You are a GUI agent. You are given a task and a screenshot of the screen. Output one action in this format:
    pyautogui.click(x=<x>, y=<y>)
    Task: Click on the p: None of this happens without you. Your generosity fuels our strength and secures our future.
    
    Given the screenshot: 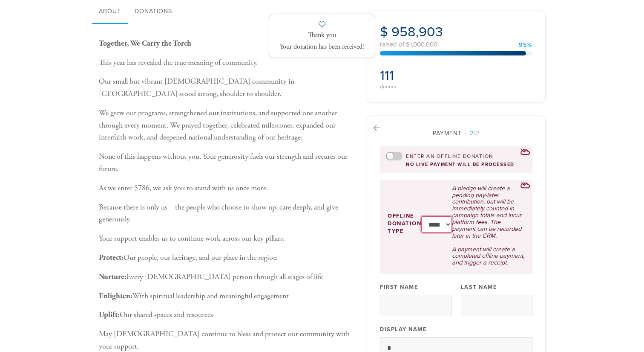 What is the action you would take?
    pyautogui.click(x=226, y=163)
    